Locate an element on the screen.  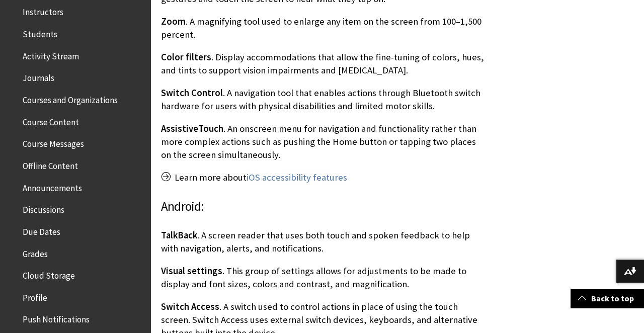
span: Cloud Storage is located at coordinates (48, 273).